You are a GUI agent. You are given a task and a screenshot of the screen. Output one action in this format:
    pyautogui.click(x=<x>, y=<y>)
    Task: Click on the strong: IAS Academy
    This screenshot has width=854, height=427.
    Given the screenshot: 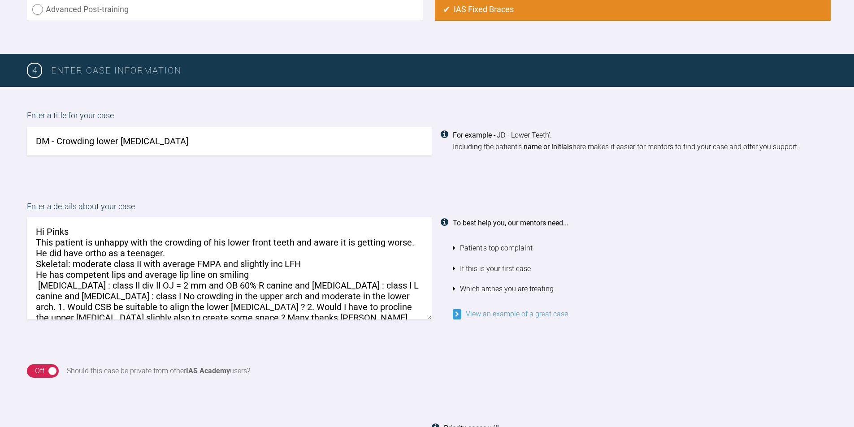 What is the action you would take?
    pyautogui.click(x=208, y=371)
    